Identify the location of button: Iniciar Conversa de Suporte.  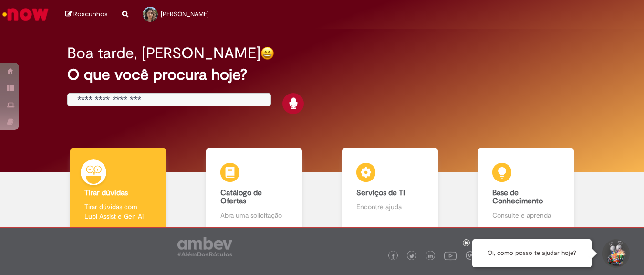
(615, 253).